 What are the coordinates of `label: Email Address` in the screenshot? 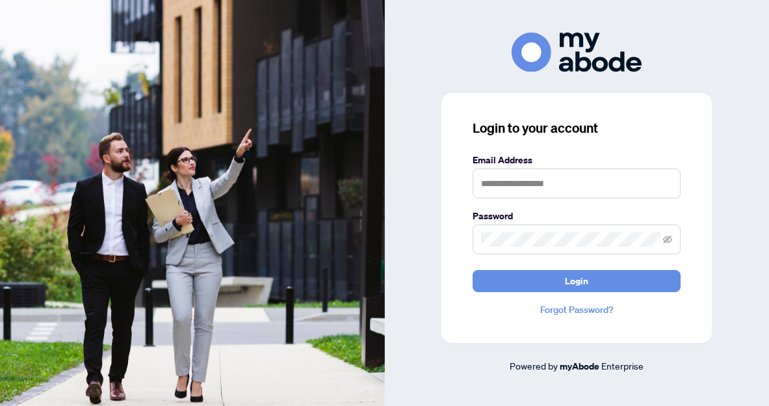 It's located at (577, 160).